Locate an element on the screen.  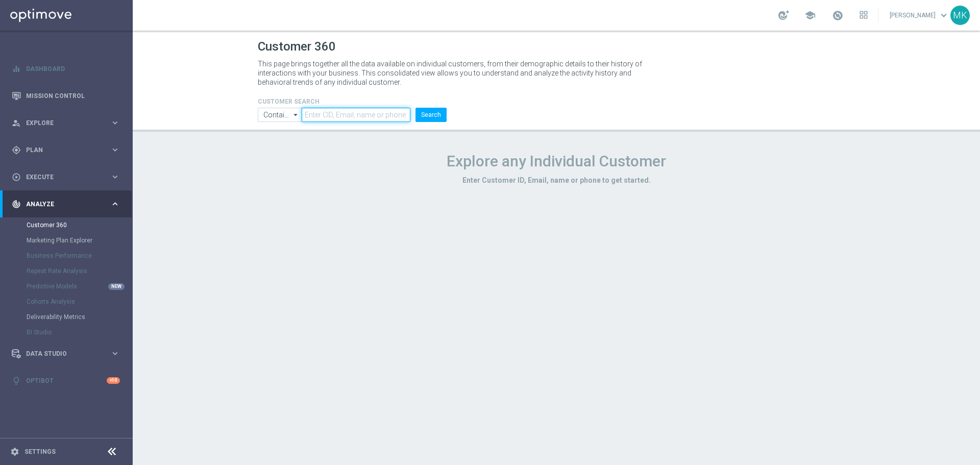
a: Dashboard is located at coordinates (73, 68).